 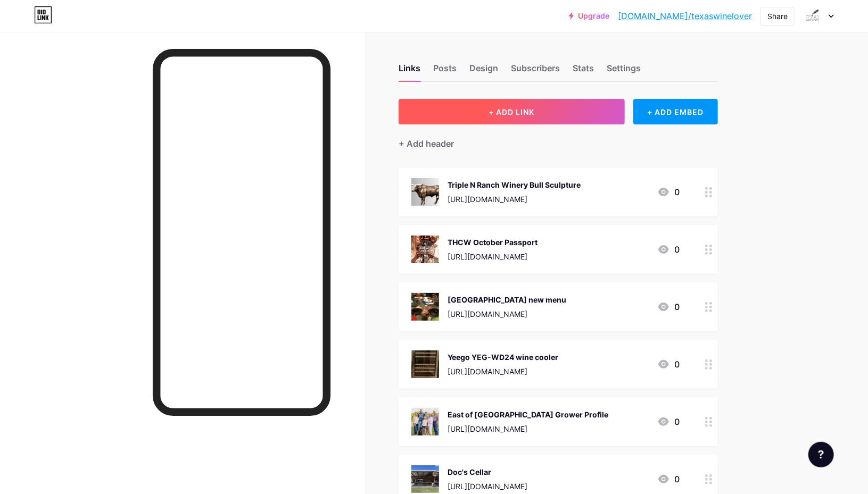 I want to click on div: Posts, so click(x=445, y=71).